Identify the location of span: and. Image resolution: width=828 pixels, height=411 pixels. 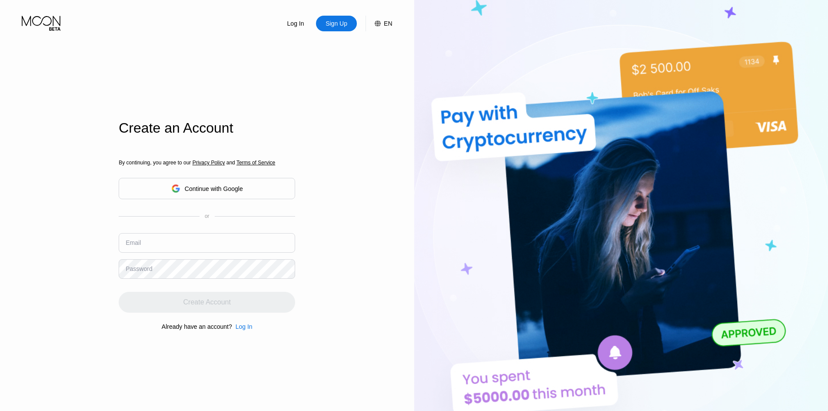
(230, 163).